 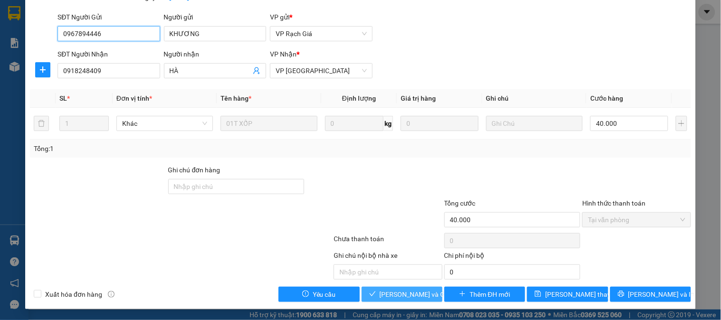 What do you see at coordinates (269, 124) in the screenshot?
I see `input: VD: Bàn, Ghế` at bounding box center [269, 124].